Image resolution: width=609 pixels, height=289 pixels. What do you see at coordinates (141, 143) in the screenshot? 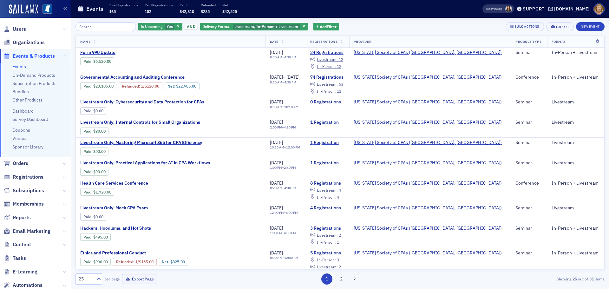
I see `span: Livestream Only: Mastering Microsoft 365 for CPA Efficiency` at bounding box center [141, 143].